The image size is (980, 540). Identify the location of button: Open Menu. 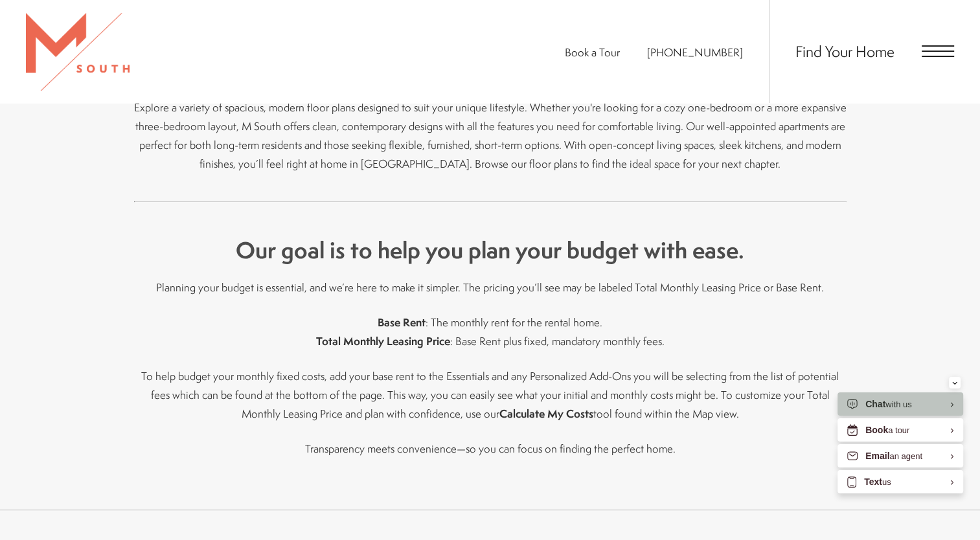
(938, 51).